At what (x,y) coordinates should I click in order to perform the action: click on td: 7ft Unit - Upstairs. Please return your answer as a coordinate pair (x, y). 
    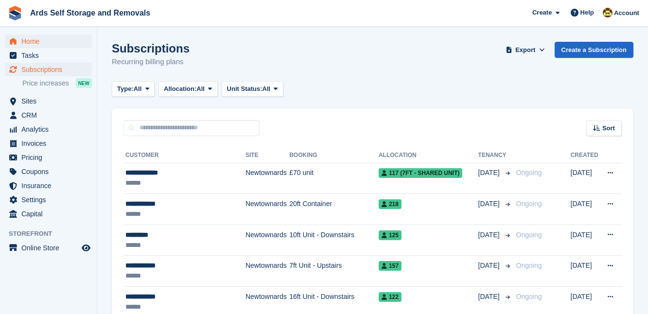
    Looking at the image, I should click on (334, 271).